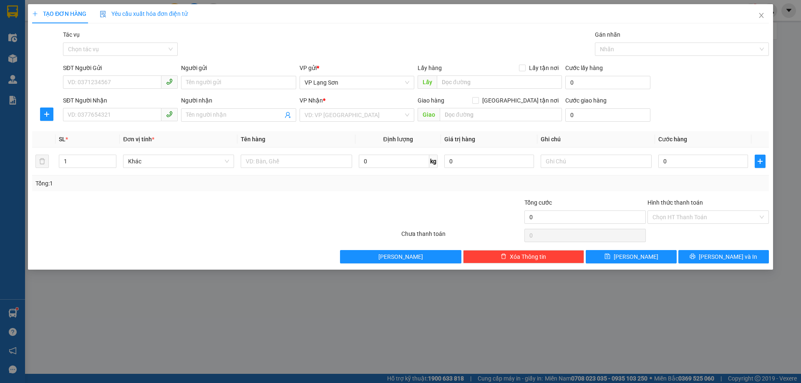  I want to click on span: kg, so click(433, 161).